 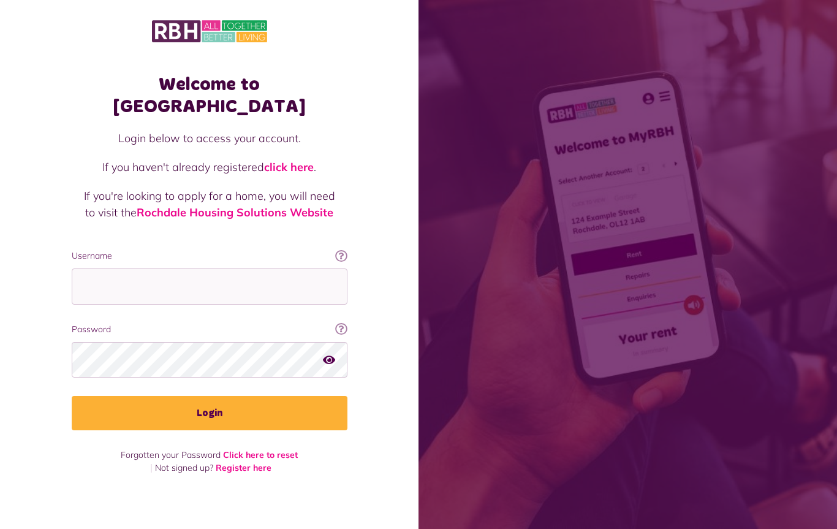 I want to click on span: Forgotten your Password, so click(x=170, y=455).